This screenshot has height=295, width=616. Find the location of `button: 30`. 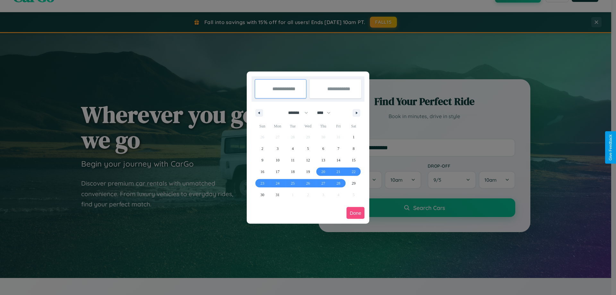

button: 30 is located at coordinates (262, 195).